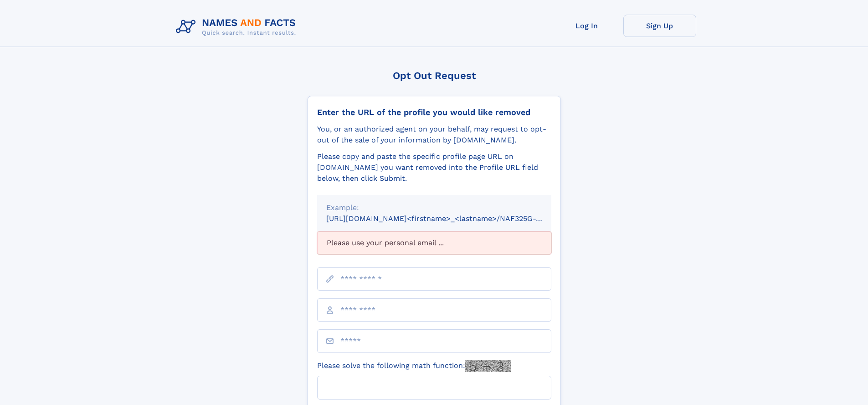 The height and width of the screenshot is (405, 868). What do you see at coordinates (434, 112) in the screenshot?
I see `div: Enter the URL of the profile you would like removed` at bounding box center [434, 112].